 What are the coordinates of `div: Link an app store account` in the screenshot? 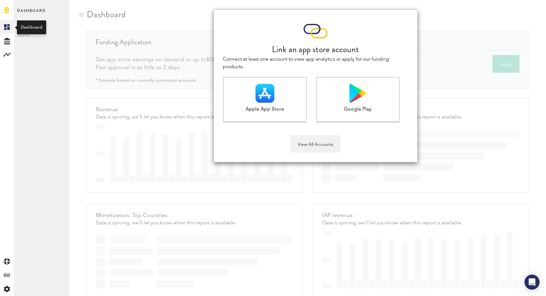 It's located at (315, 49).